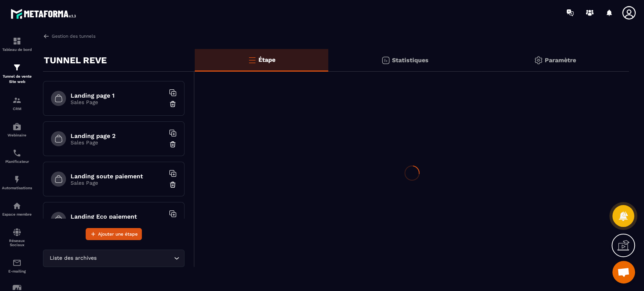 This screenshot has height=291, width=644. Describe the element at coordinates (17, 266) in the screenshot. I see `a: emailemailE-mailing` at that location.